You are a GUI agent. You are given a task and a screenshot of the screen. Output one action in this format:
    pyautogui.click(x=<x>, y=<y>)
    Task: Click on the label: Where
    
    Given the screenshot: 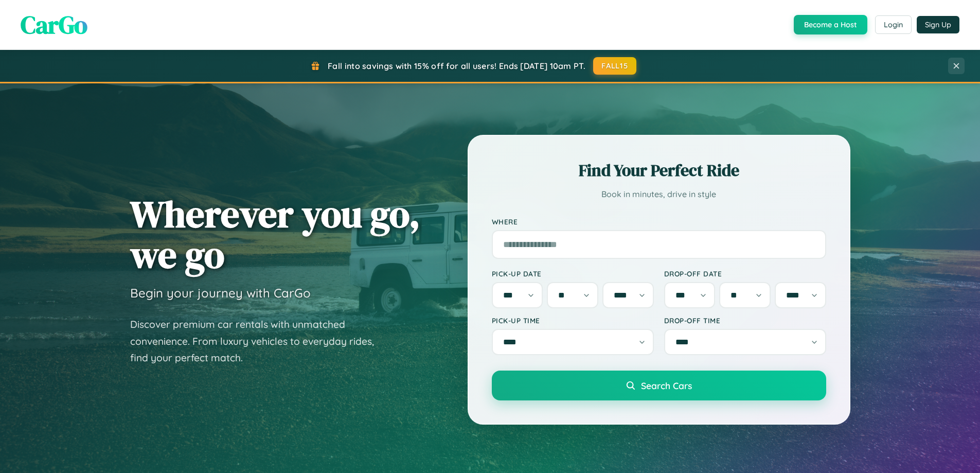 What is the action you would take?
    pyautogui.click(x=659, y=221)
    